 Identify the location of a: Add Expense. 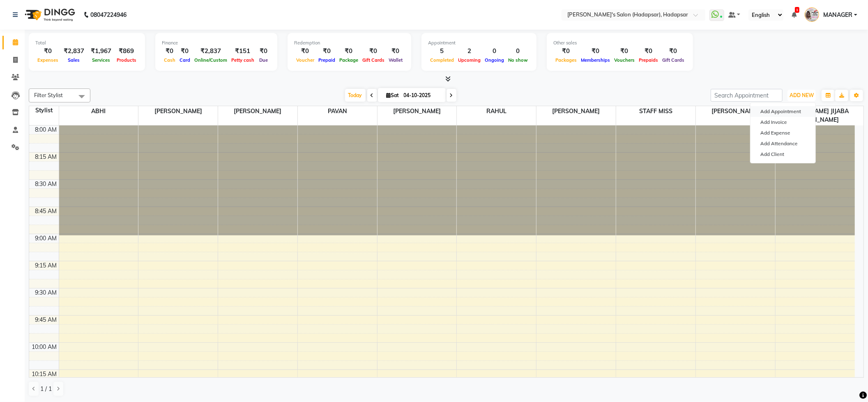
(783, 133).